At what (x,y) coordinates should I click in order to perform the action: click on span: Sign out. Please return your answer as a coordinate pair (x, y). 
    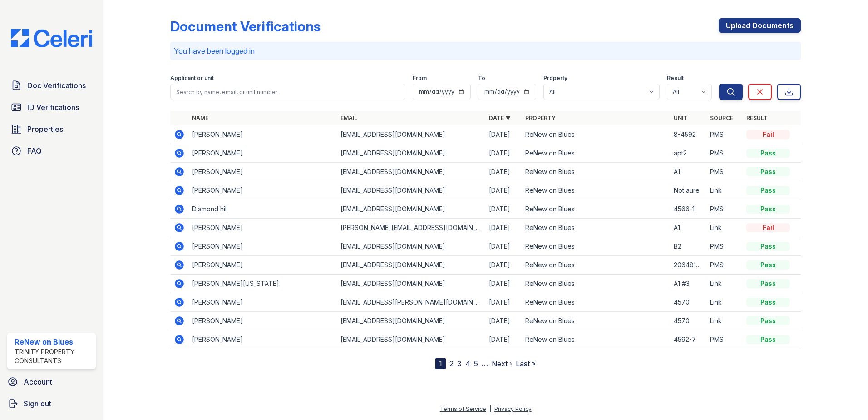
    Looking at the image, I should click on (37, 404).